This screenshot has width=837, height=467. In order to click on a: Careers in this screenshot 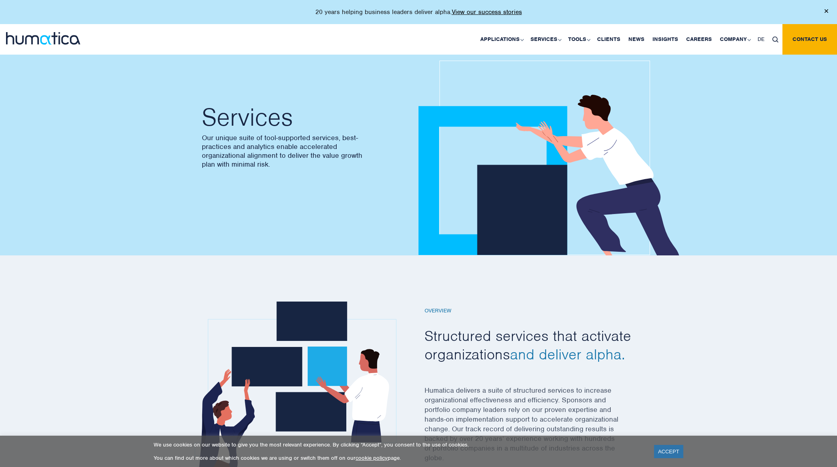, I will do `click(699, 39)`.